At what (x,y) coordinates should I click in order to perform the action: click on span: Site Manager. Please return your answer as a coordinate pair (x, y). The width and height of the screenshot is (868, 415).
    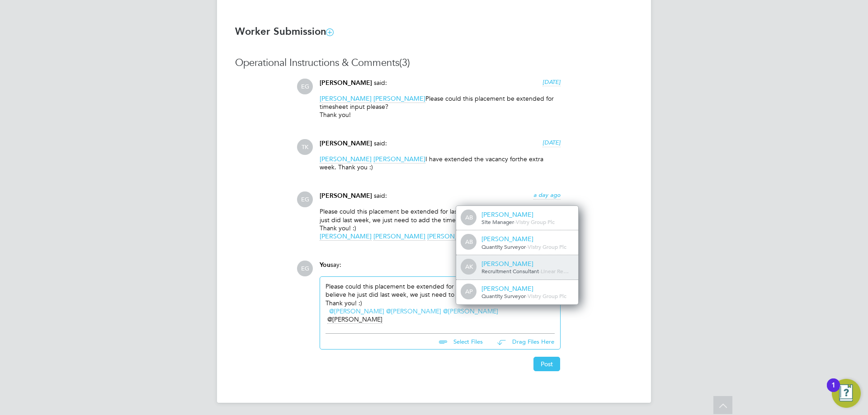
    Looking at the image, I should click on (497, 222).